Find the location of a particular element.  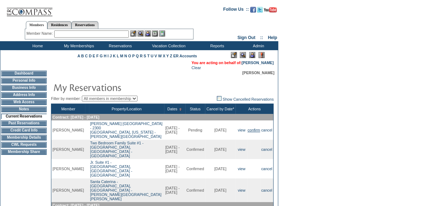

a: Residences is located at coordinates (59, 25).